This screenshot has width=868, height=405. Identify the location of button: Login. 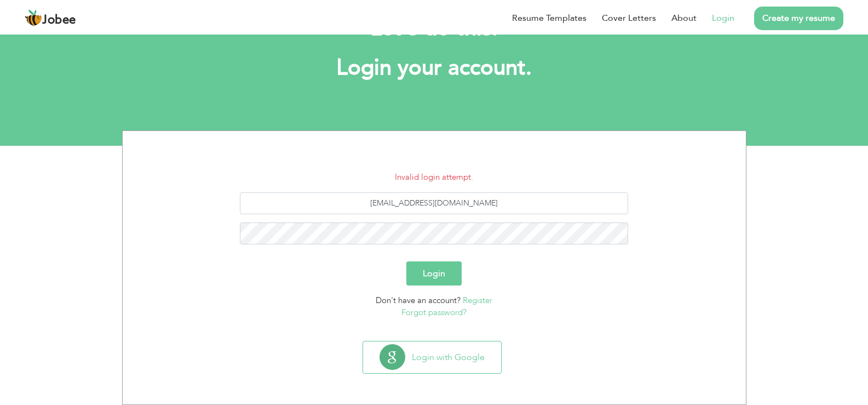
(434, 273).